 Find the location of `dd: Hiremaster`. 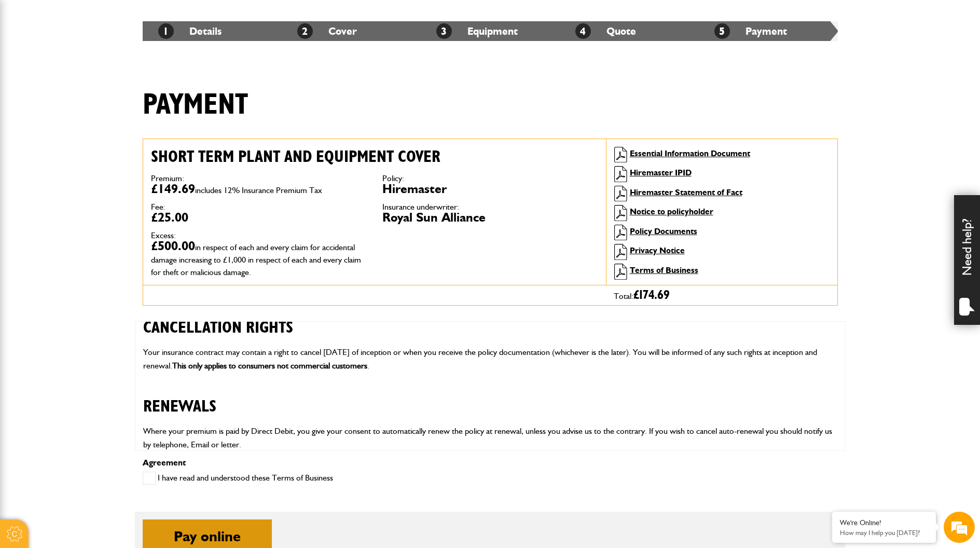

dd: Hiremaster is located at coordinates (490, 189).